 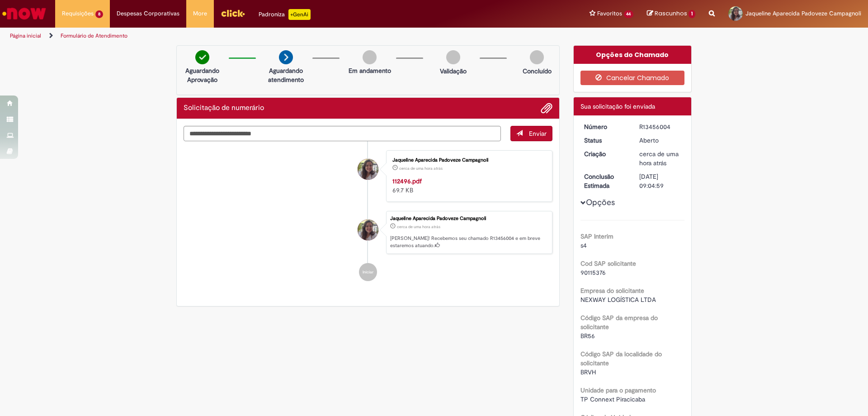 I want to click on a: 112496.pdf, so click(x=407, y=181).